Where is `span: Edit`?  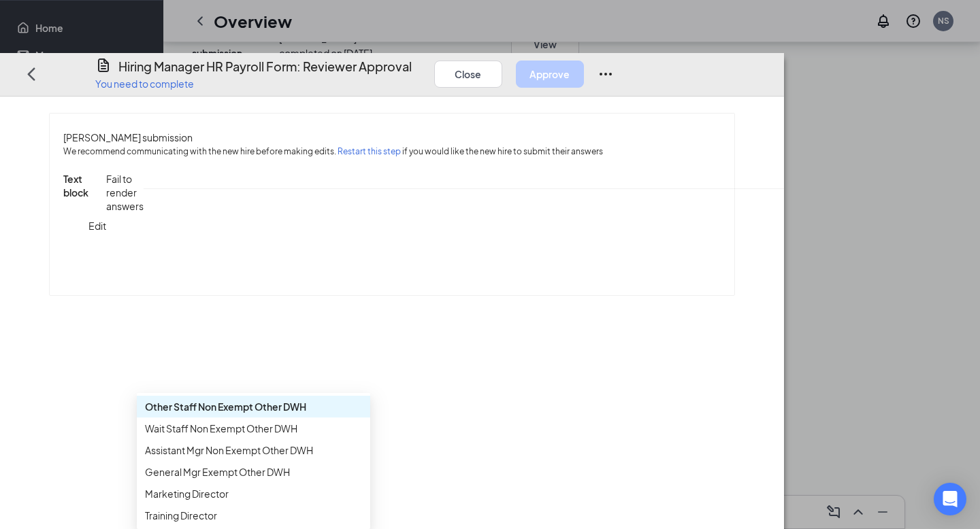
span: Edit is located at coordinates (97, 225).